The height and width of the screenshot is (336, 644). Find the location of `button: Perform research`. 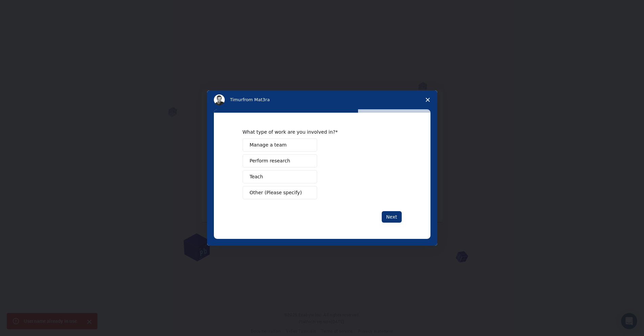

button: Perform research is located at coordinates (280, 160).